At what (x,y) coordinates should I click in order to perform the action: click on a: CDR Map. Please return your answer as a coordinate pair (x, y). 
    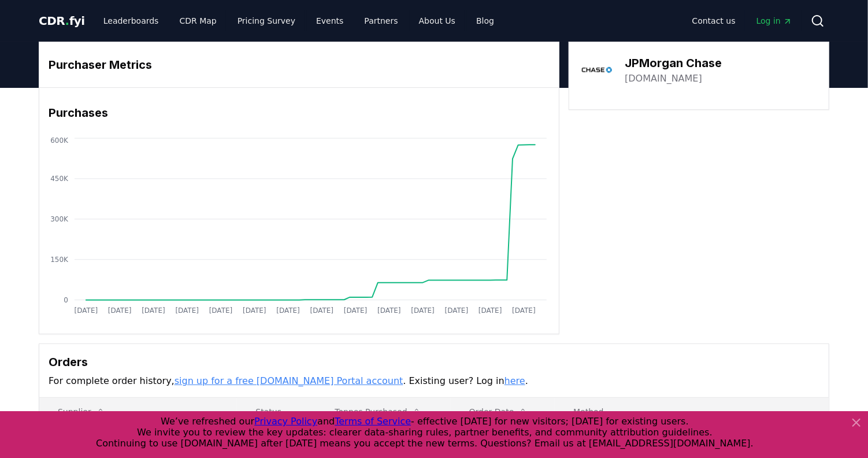
    Looking at the image, I should click on (198, 21).